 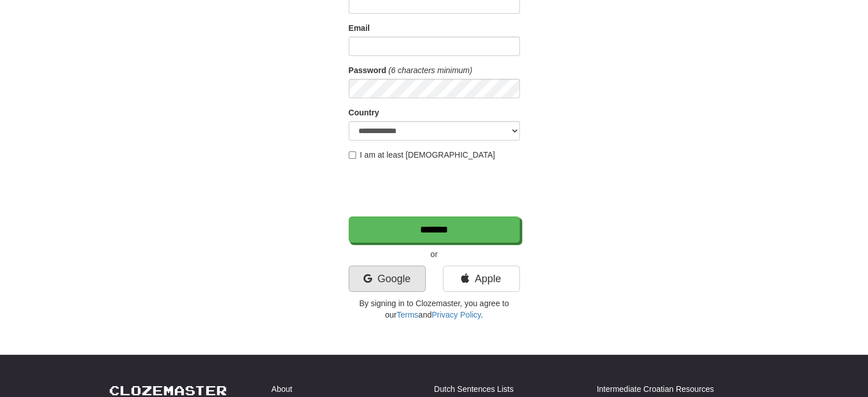 What do you see at coordinates (434, 254) in the screenshot?
I see `p: or` at bounding box center [434, 254].